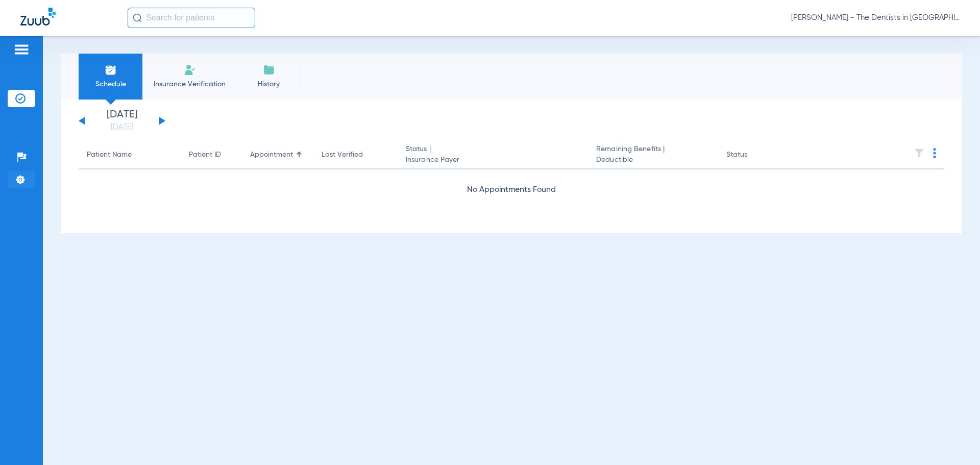 This screenshot has height=465, width=980. What do you see at coordinates (653, 155) in the screenshot?
I see `th: Remaining Benefits |` at bounding box center [653, 155].